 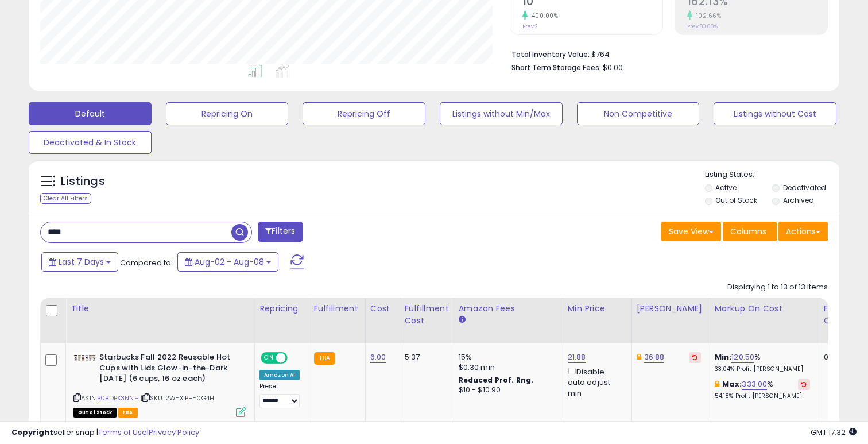 What do you see at coordinates (280, 395) in the screenshot?
I see `div: Preset:` at bounding box center [280, 395].